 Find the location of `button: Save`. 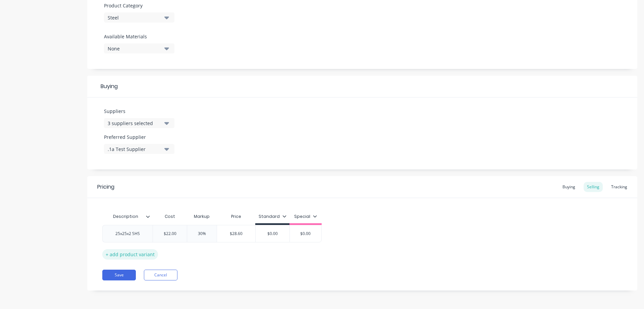

button: Save is located at coordinates (119, 274).